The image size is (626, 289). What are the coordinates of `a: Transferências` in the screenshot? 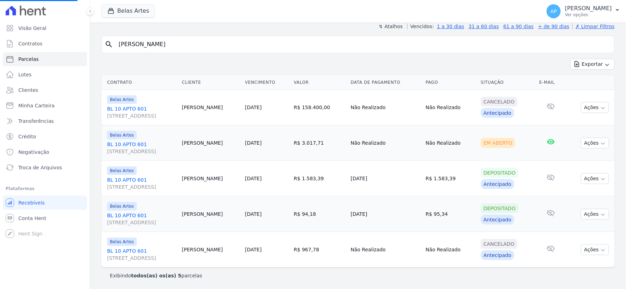 It's located at (45, 121).